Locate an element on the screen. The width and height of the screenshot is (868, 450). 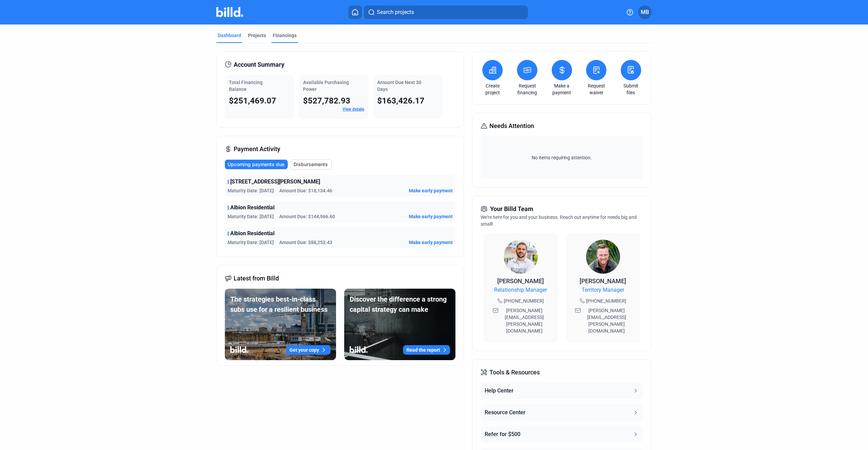
div: Resource Center is located at coordinates (505, 412).